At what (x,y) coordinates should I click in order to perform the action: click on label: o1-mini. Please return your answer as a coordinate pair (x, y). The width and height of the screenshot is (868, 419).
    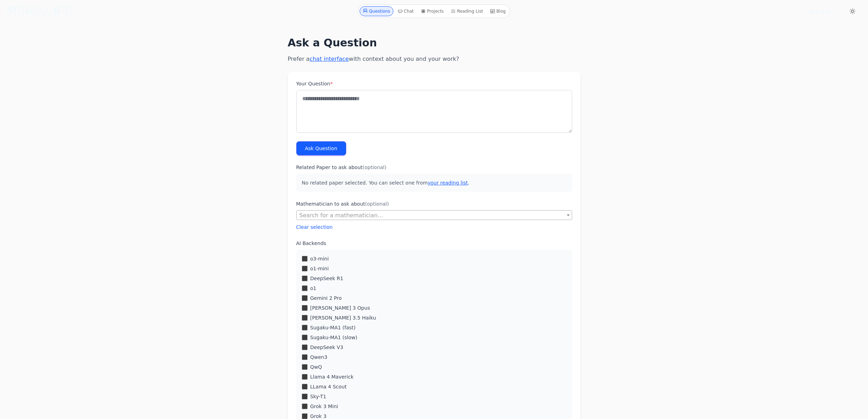
    Looking at the image, I should click on (319, 269).